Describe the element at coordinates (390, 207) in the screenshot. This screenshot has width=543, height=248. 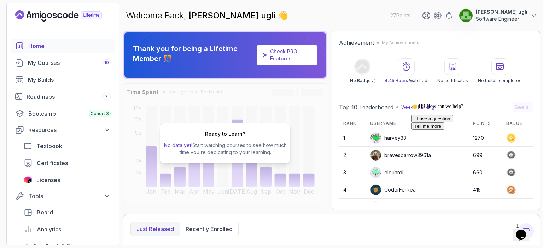
I see `div: Apply5489` at that location.